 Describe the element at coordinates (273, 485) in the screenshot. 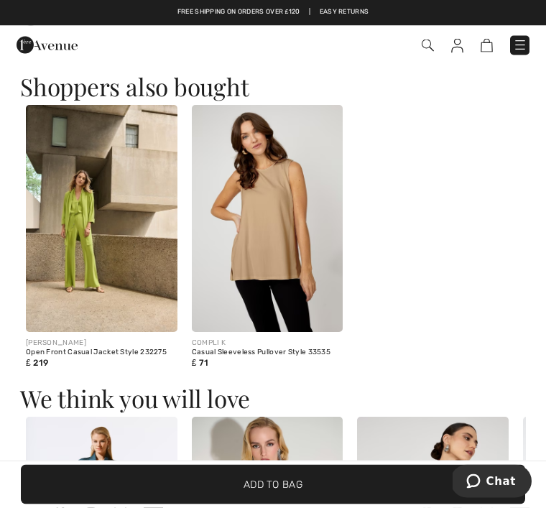

I see `span: Add to Bag` at that location.